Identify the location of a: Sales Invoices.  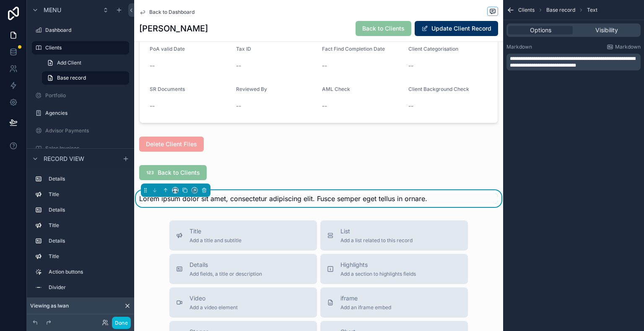
(80, 149).